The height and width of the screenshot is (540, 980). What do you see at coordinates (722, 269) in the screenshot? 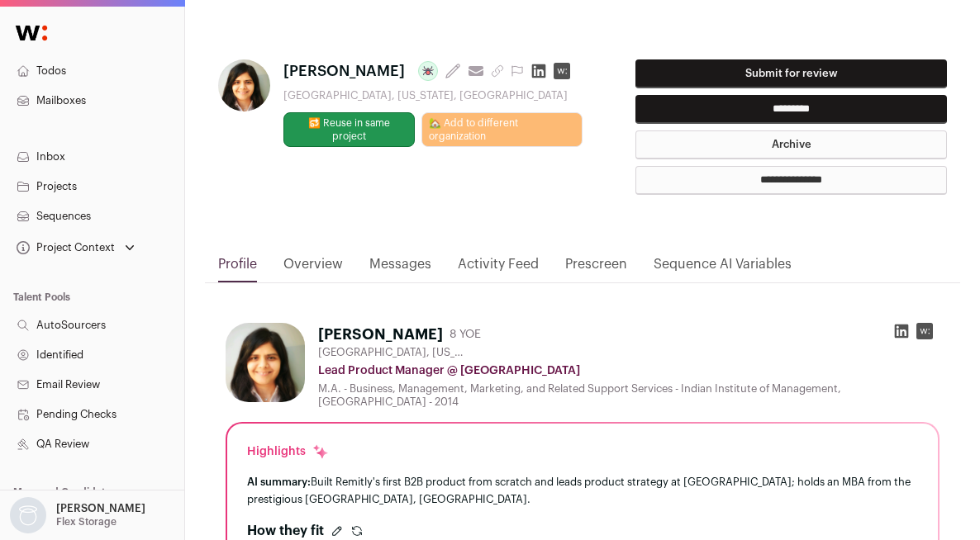
I see `a: Sequence AI Variables` at bounding box center [722, 269].